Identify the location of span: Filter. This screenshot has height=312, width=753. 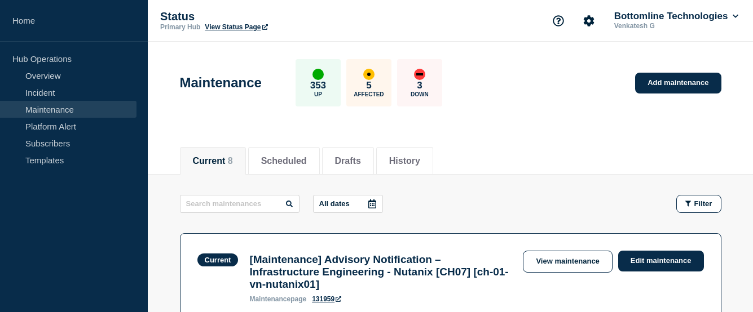
(703, 204).